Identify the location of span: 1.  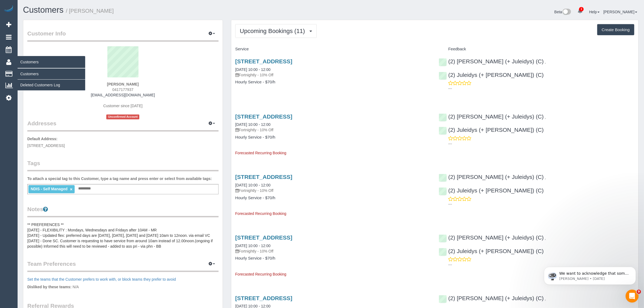
(581, 9).